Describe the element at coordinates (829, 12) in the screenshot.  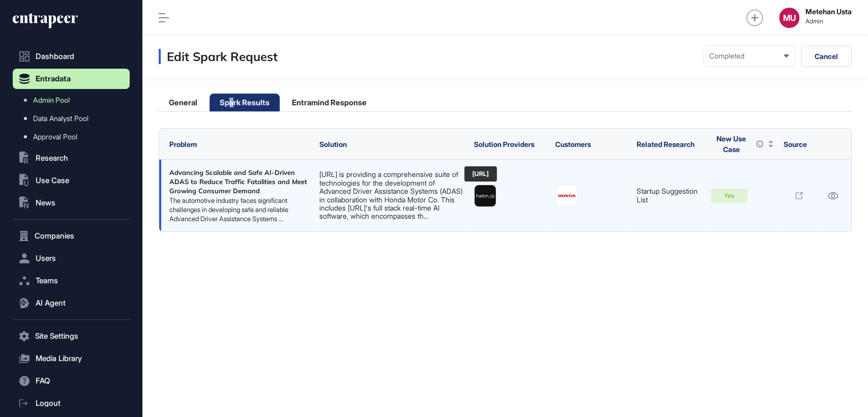
I see `strong: Metehan Usta` at that location.